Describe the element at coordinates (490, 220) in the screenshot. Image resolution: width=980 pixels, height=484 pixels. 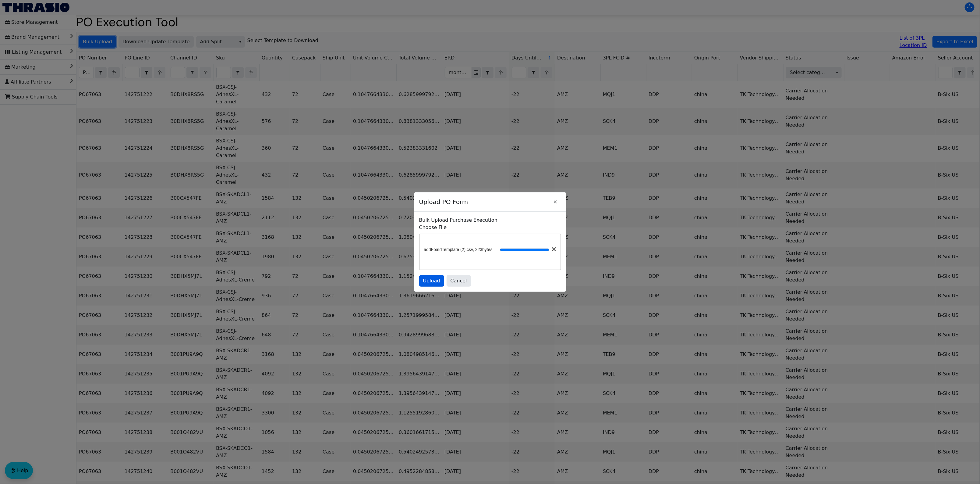
I see `p: Bulk Upload Purchase Execution` at that location.